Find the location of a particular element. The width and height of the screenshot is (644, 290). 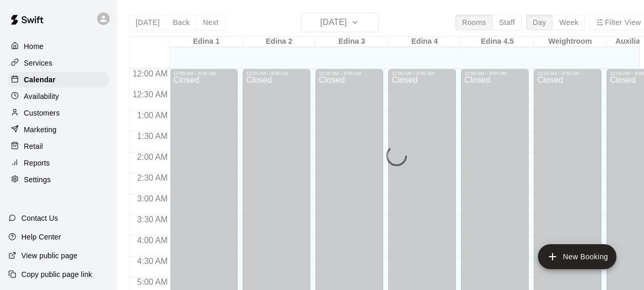

a: Retail is located at coordinates (58, 146).